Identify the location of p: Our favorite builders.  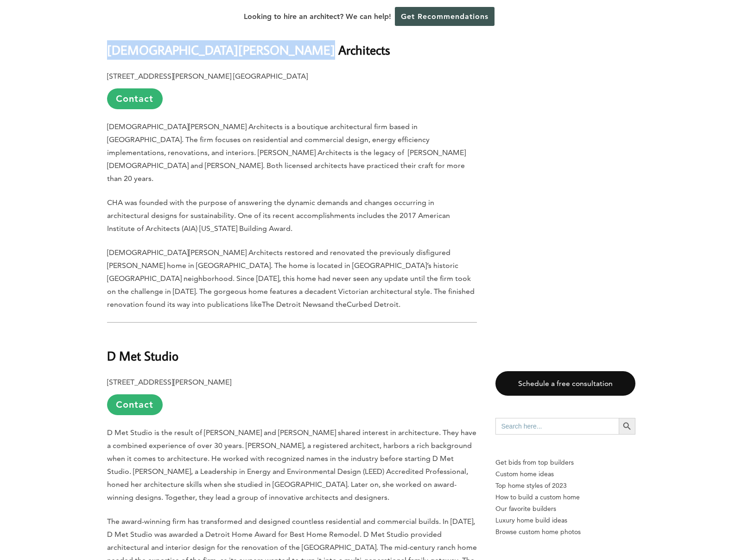
(565, 509).